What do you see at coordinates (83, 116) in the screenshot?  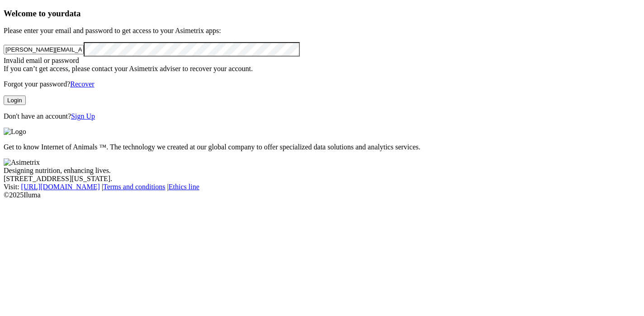 I see `a: Sign Up` at bounding box center [83, 116].